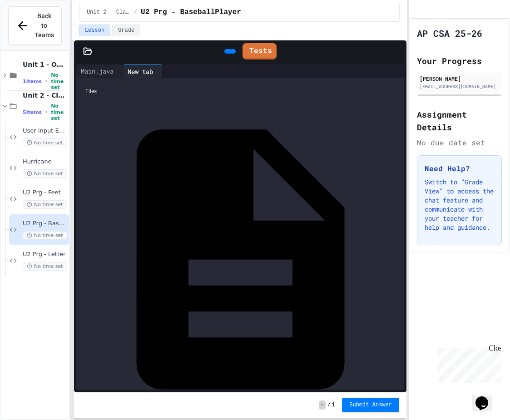 This screenshot has height=420, width=510. What do you see at coordinates (33, 31) in the screenshot?
I see `div: Chat with us now!Close` at bounding box center [33, 31].